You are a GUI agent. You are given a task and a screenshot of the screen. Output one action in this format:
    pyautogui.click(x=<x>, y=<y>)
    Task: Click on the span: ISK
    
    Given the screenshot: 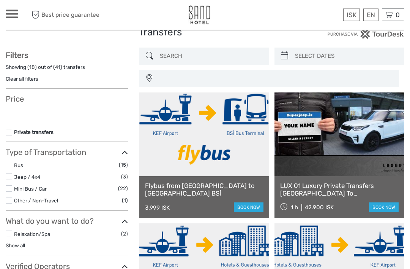 What is the action you would take?
    pyautogui.click(x=352, y=15)
    